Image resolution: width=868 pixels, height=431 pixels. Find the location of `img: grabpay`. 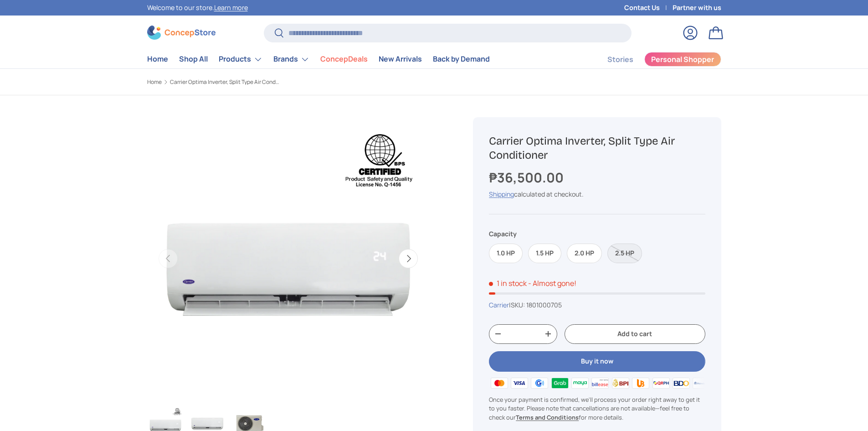

img: grabpay is located at coordinates (560, 383).